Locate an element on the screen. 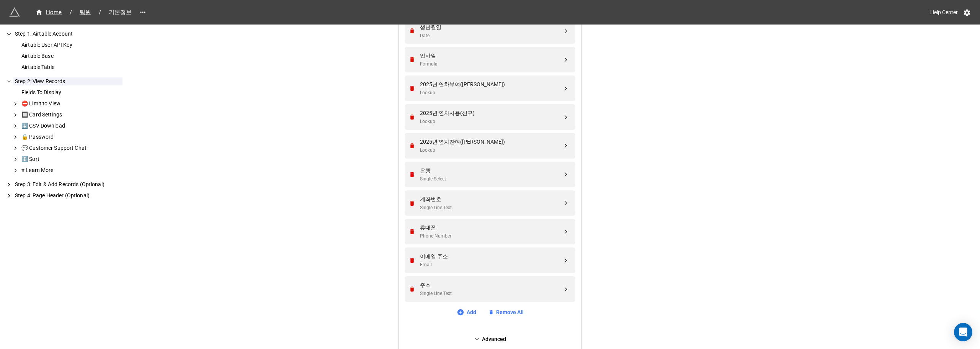  div: 휴대폰 is located at coordinates (491, 228).